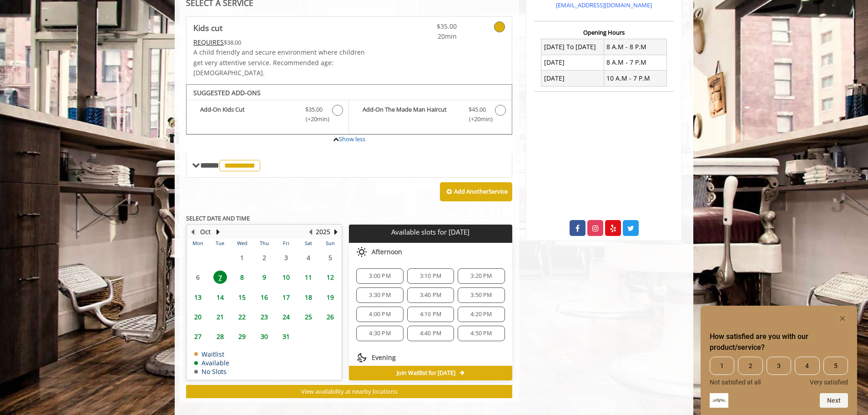 The width and height of the screenshot is (868, 415). I want to click on td: Select day9, so click(264, 277).